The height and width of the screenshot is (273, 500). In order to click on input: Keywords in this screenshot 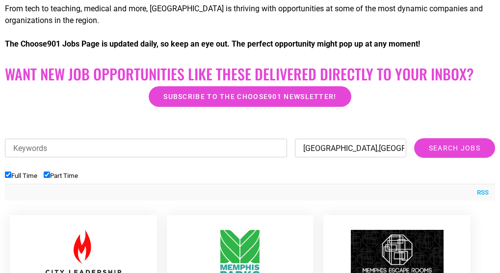, I will do `click(146, 148)`.